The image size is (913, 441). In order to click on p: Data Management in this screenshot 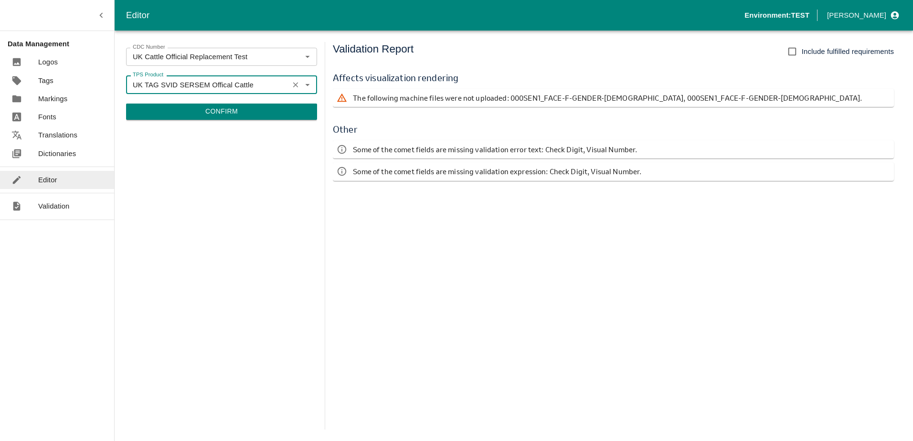, I will do `click(61, 44)`.